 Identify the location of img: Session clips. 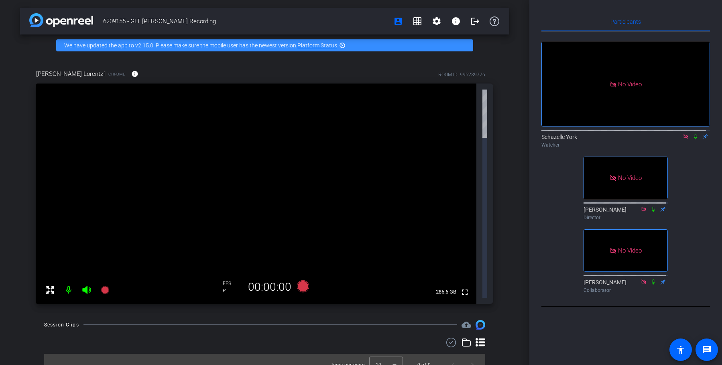
(481, 325).